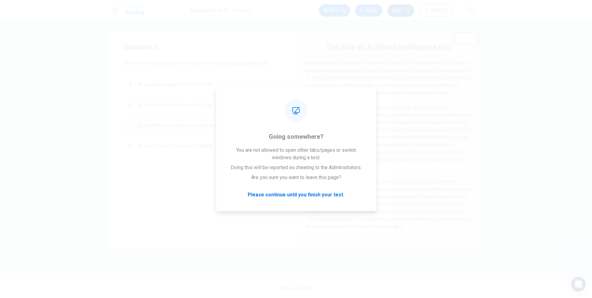 This screenshot has height=298, width=592. Describe the element at coordinates (311, 183) in the screenshot. I see `div: 5` at that location.